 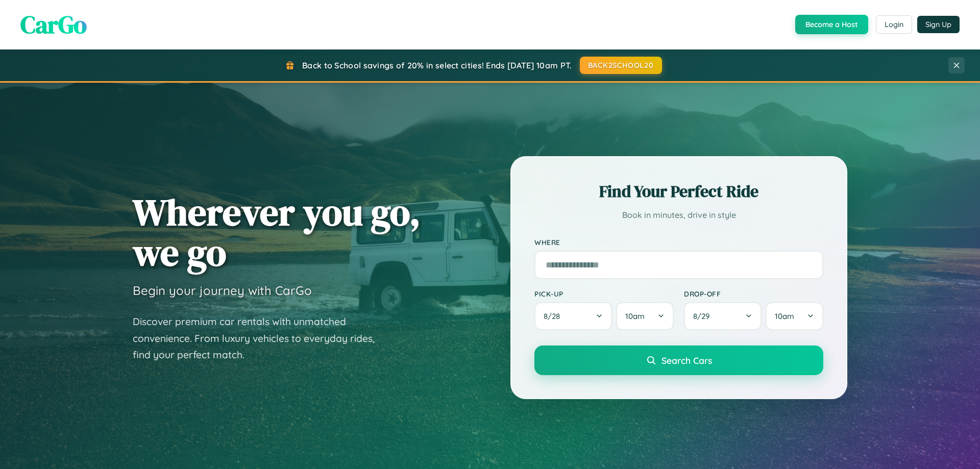 What do you see at coordinates (938, 25) in the screenshot?
I see `button: Sign Up` at bounding box center [938, 25].